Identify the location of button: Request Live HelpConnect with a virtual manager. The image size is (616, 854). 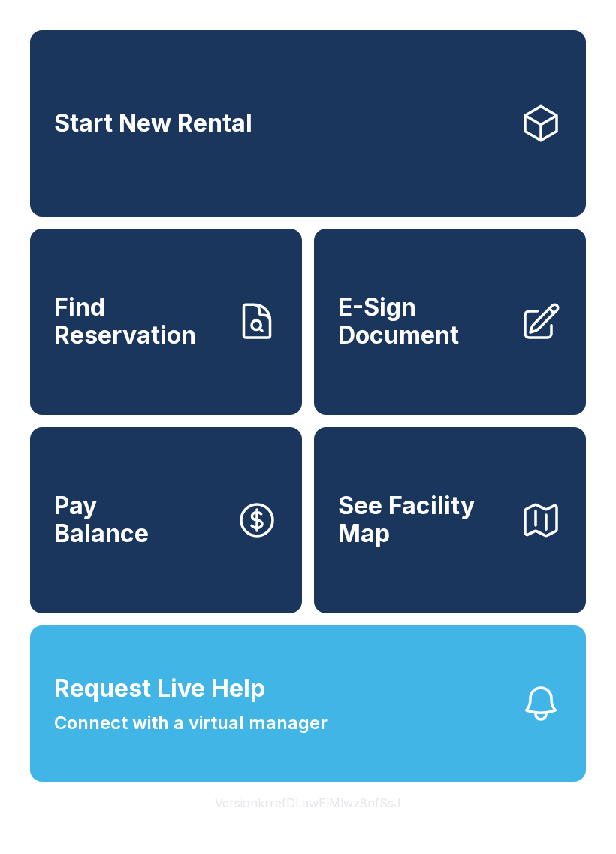
(308, 703).